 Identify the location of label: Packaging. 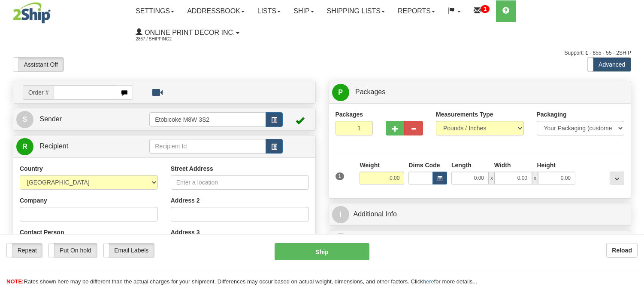
(552, 114).